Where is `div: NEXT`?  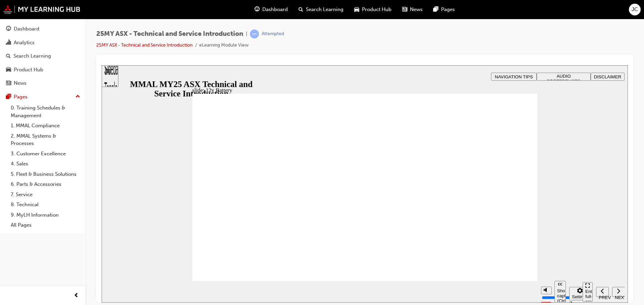
div: NEXT is located at coordinates (517, 232).